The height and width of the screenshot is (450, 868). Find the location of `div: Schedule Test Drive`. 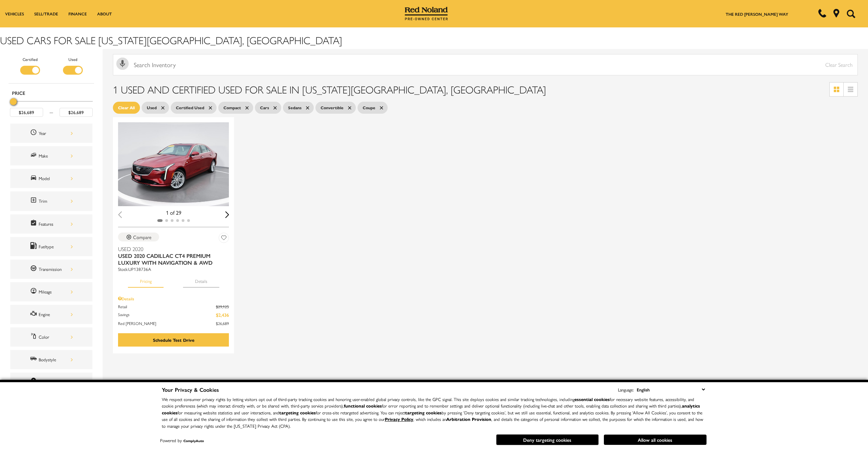

div: Schedule Test Drive is located at coordinates (174, 340).